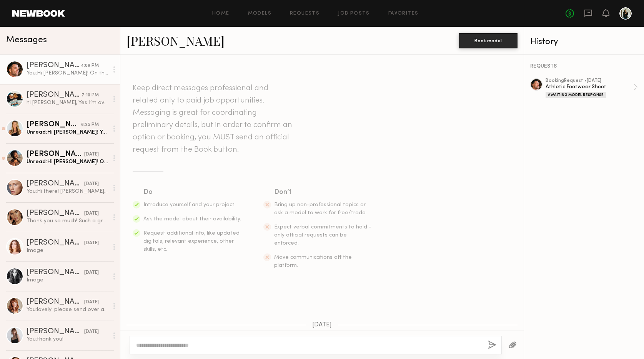 The width and height of the screenshot is (644, 359). Describe the element at coordinates (90, 125) in the screenshot. I see `div: 6:25 PM` at that location.